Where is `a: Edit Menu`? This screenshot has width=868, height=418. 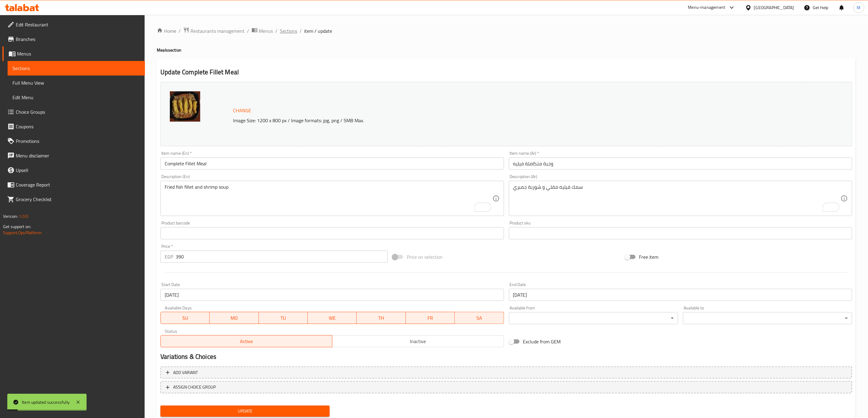
a: Edit Menu is located at coordinates (76, 98).